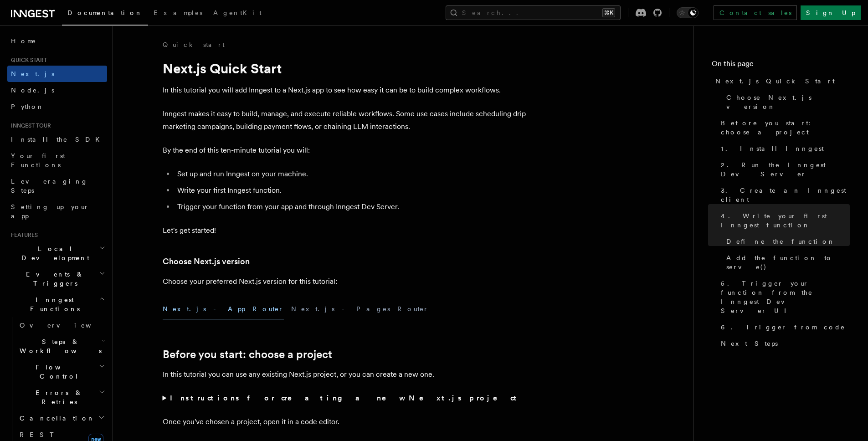 This screenshot has width=868, height=441. I want to click on span: Events & Triggers, so click(53, 279).